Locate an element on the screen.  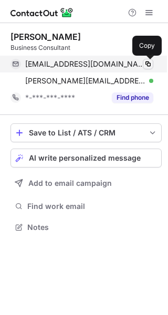
span: Find work email is located at coordinates (93, 207).